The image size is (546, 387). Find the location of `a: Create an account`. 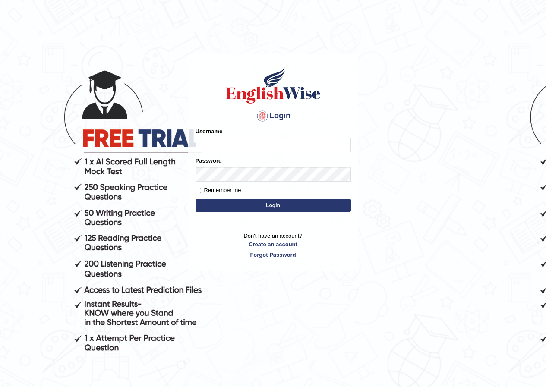

a: Create an account is located at coordinates (273, 244).